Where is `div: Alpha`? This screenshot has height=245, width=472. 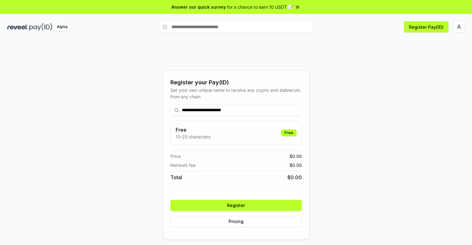
div: Alpha is located at coordinates (62, 27).